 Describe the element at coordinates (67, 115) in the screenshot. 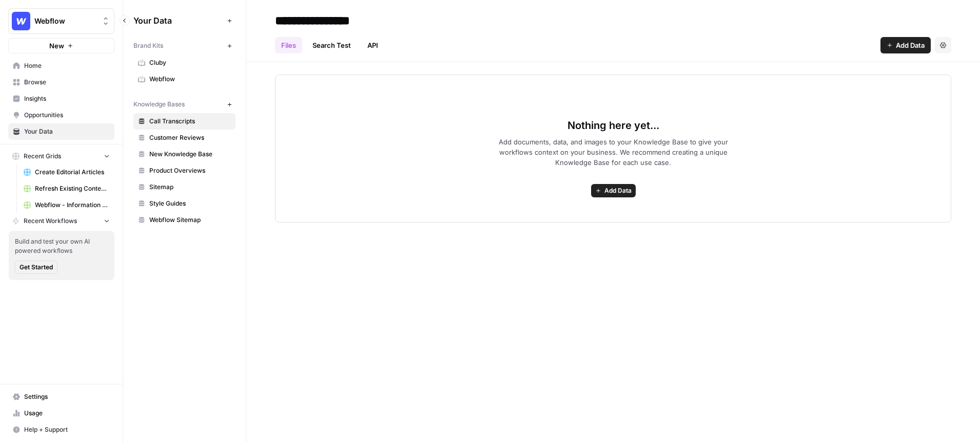

I see `span: Opportunities` at that location.